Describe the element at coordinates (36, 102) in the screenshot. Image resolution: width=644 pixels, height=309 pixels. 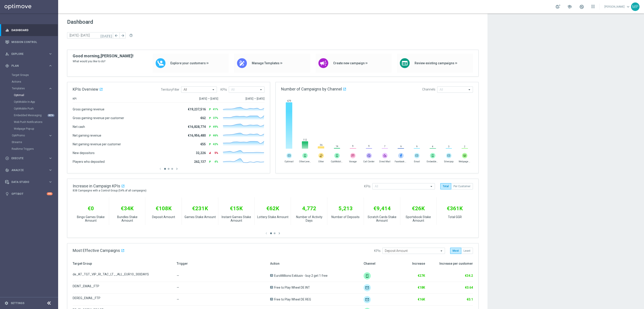
I see `div: OptiMobile In-App` at that location.